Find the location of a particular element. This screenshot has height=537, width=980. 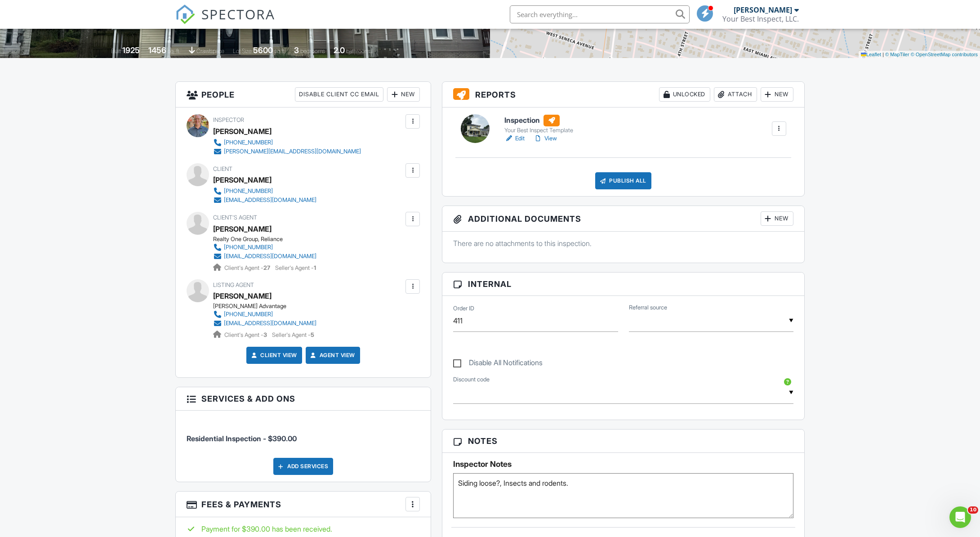

div: Realty One Group, Reliance is located at coordinates (269, 239).